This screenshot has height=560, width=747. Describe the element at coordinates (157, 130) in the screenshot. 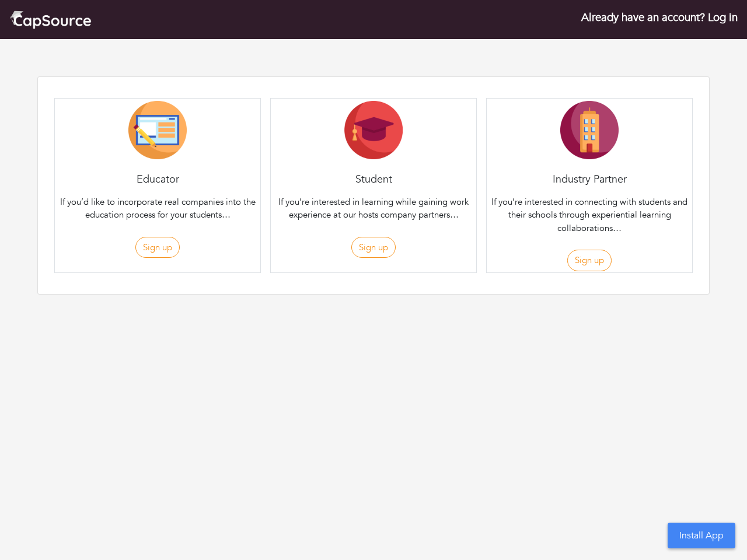

I see `img: Educator-Icon-31d5a1e457ca3f5474c6b92ab10a5d5101c9f8fbafba7b88091835f1a8db102f.png` at that location.